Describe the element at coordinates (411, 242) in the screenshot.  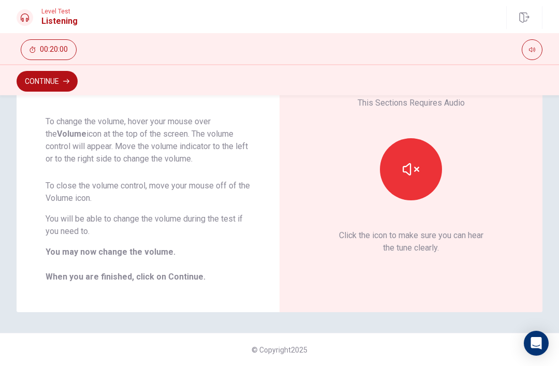
I see `p: Click the icon to make sure you can hear the tune clearly.` at that location.